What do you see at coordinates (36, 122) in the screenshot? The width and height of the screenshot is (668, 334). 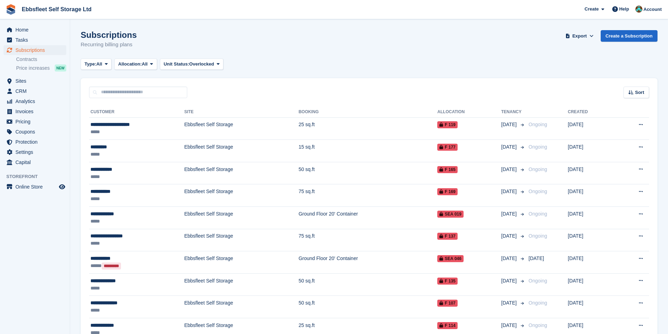 I see `span: Pricing` at bounding box center [36, 122].